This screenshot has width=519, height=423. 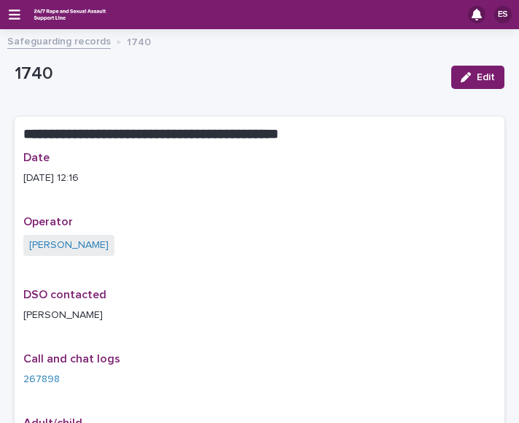 What do you see at coordinates (478, 77) in the screenshot?
I see `button: Edit` at bounding box center [478, 77].